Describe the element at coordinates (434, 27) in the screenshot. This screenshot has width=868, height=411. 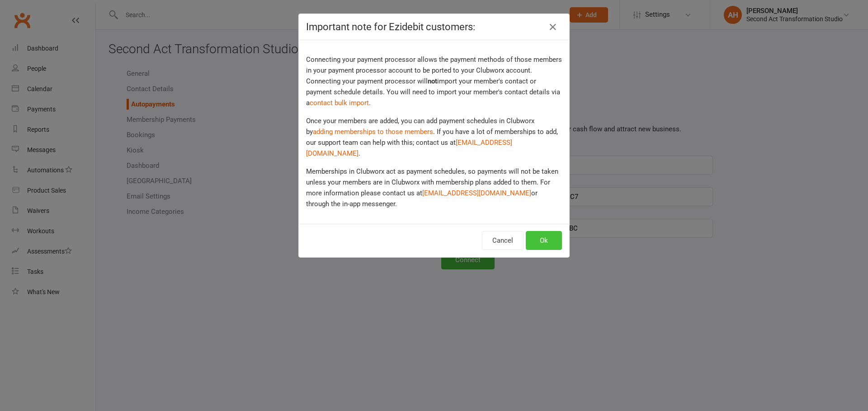
I see `h4: Important note for Ezidebit customers:` at that location.